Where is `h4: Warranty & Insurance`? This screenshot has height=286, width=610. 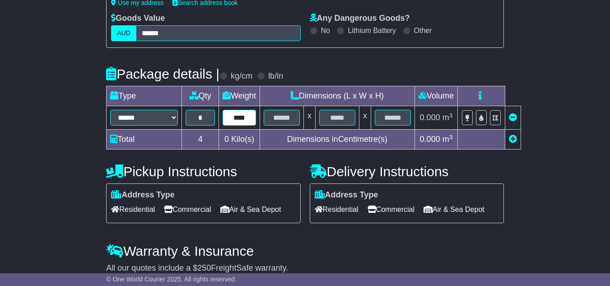
h4: Warranty & Insurance is located at coordinates (305, 251).